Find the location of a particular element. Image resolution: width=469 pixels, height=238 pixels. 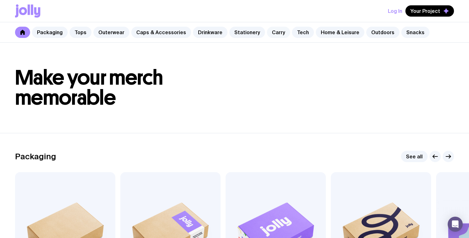

a: Snacks is located at coordinates (415, 32).